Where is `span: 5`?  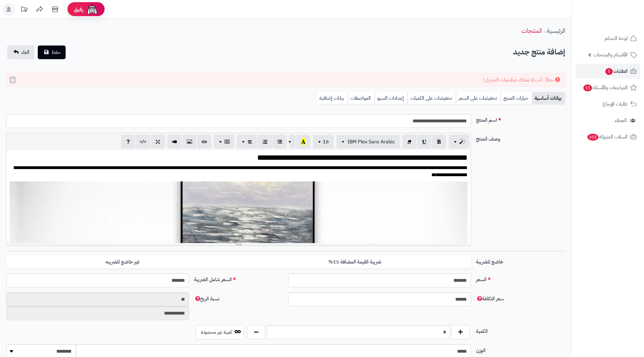
span: 5 is located at coordinates (608, 71).